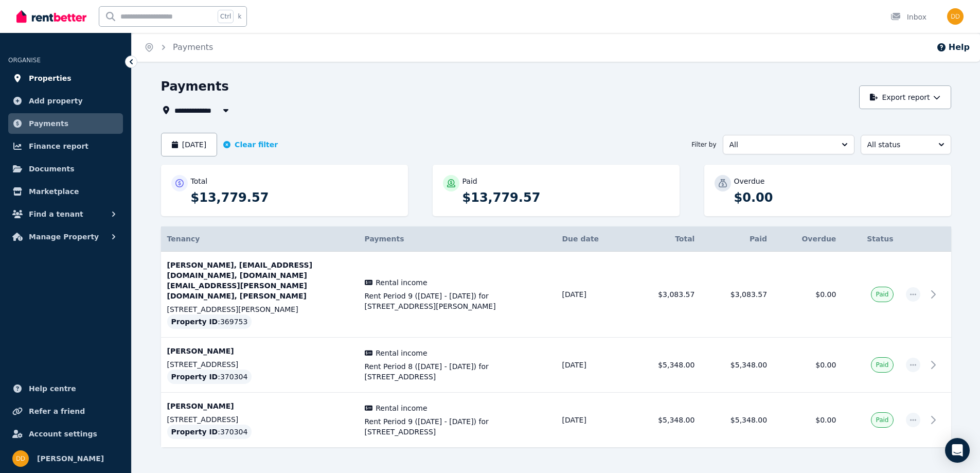 The width and height of the screenshot is (980, 473). What do you see at coordinates (665, 239) in the screenshot?
I see `th: Total` at bounding box center [665, 239].